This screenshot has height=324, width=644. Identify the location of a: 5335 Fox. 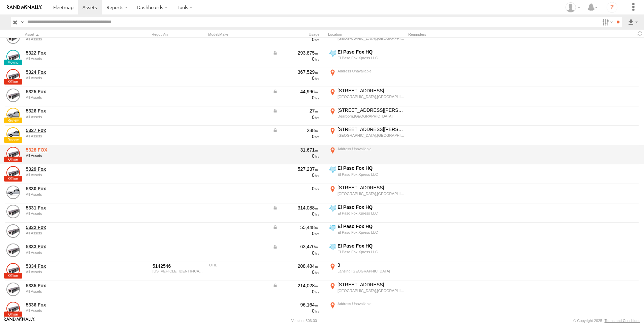
(72, 285).